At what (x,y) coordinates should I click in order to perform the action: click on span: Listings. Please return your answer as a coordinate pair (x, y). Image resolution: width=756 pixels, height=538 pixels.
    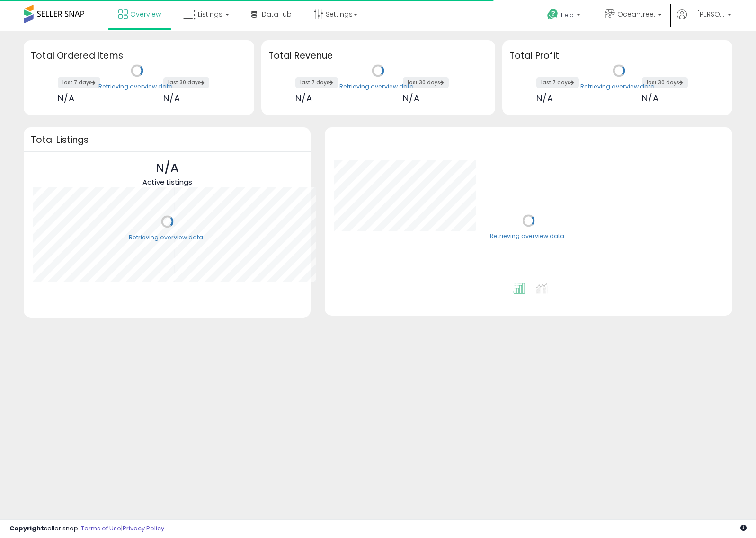
    Looking at the image, I should click on (210, 14).